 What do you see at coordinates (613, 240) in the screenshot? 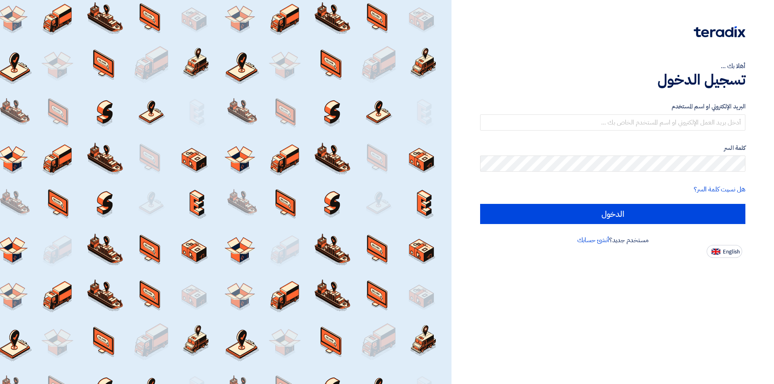
I see `div: مستخدم جديد؟` at bounding box center [613, 240].